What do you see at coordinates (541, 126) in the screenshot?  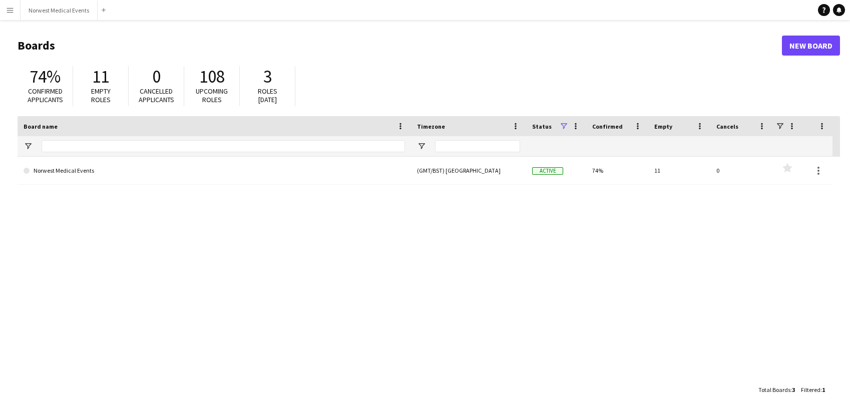 I see `span: Status` at bounding box center [541, 126].